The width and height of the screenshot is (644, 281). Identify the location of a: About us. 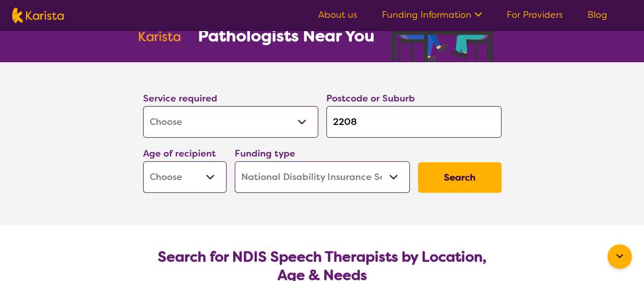
(338, 14).